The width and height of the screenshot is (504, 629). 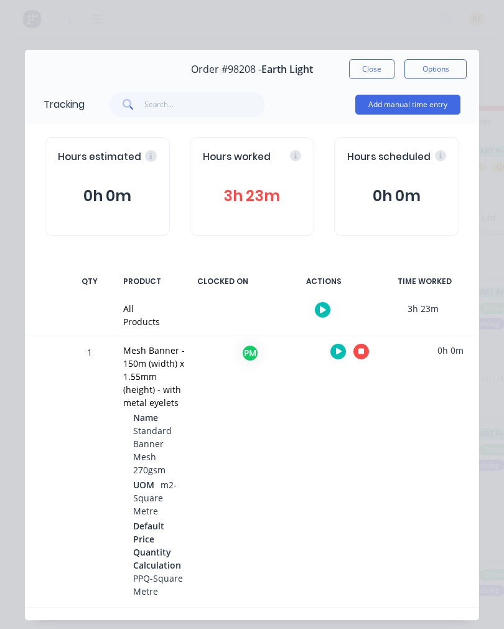 I want to click on div: All Products, so click(x=141, y=315).